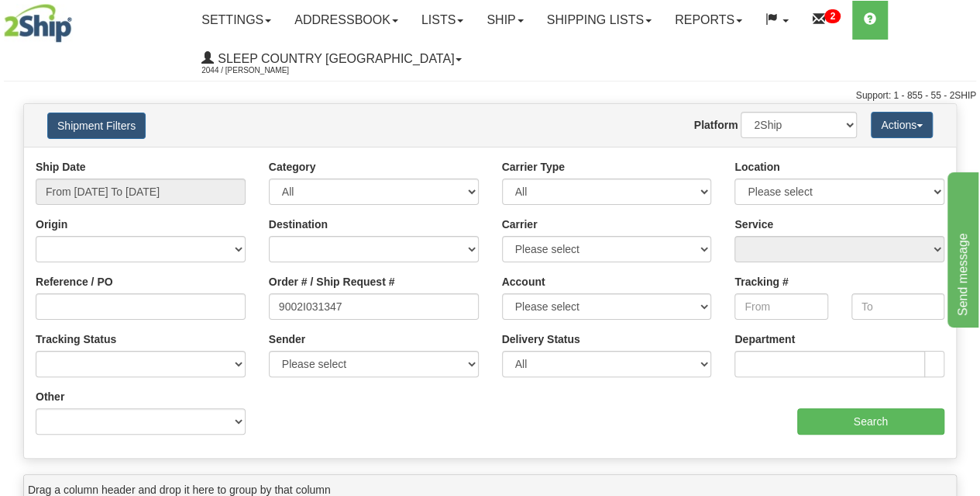 The height and width of the screenshot is (496, 980). I want to click on a: Addressbook, so click(346, 20).